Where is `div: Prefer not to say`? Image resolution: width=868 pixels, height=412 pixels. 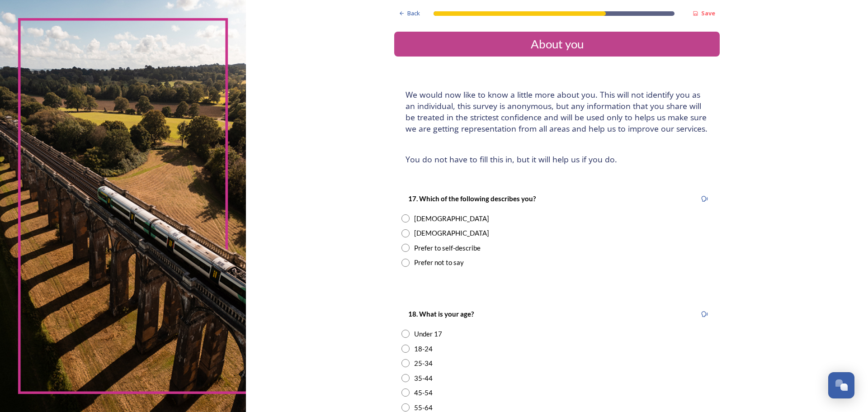 div: Prefer not to say is located at coordinates (439, 262).